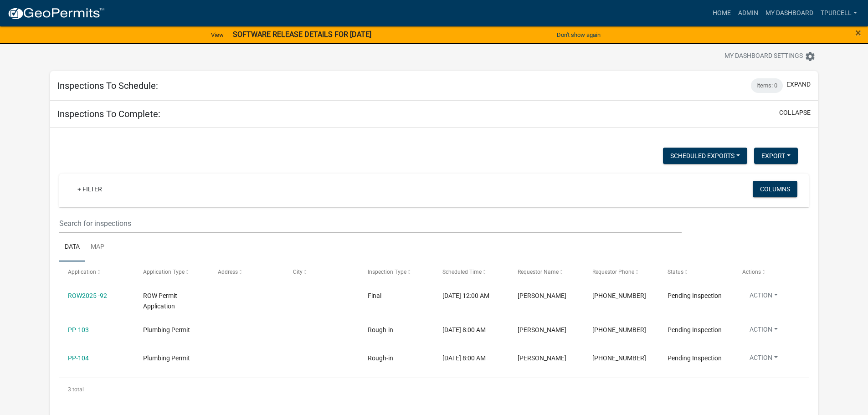 The width and height of the screenshot is (868, 415). What do you see at coordinates (217, 35) in the screenshot?
I see `a: View` at bounding box center [217, 35].